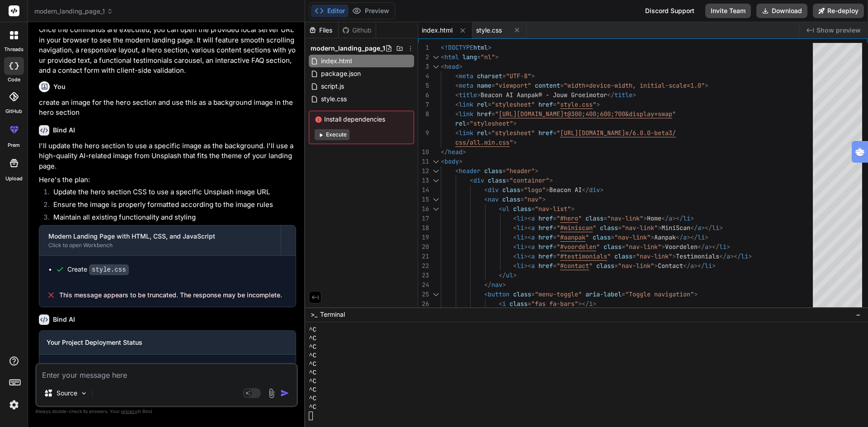 The width and height of the screenshot is (868, 427). I want to click on span: body, so click(452, 161).